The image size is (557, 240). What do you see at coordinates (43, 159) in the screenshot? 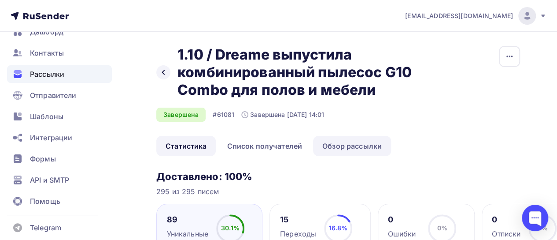
I see `span: Формы` at bounding box center [43, 159].